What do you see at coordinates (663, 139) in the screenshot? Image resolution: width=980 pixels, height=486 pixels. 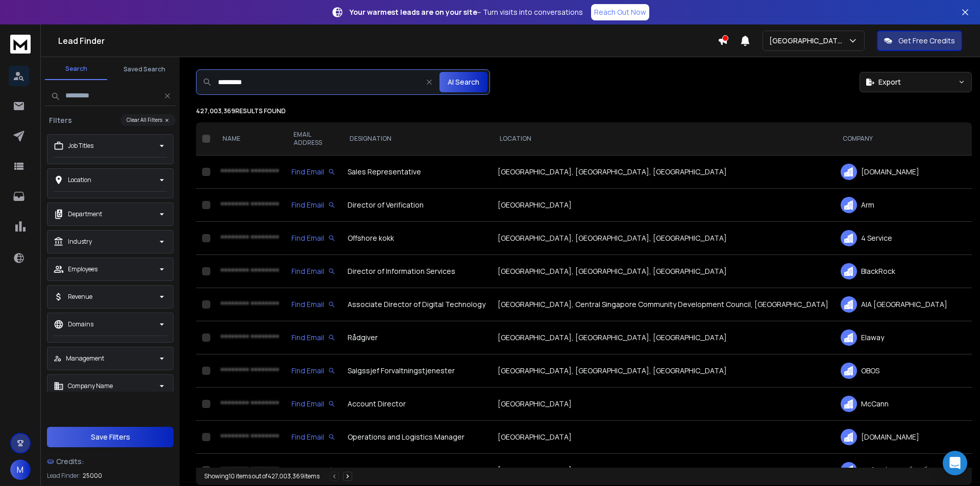 I see `th: LOCATION` at bounding box center [663, 139].